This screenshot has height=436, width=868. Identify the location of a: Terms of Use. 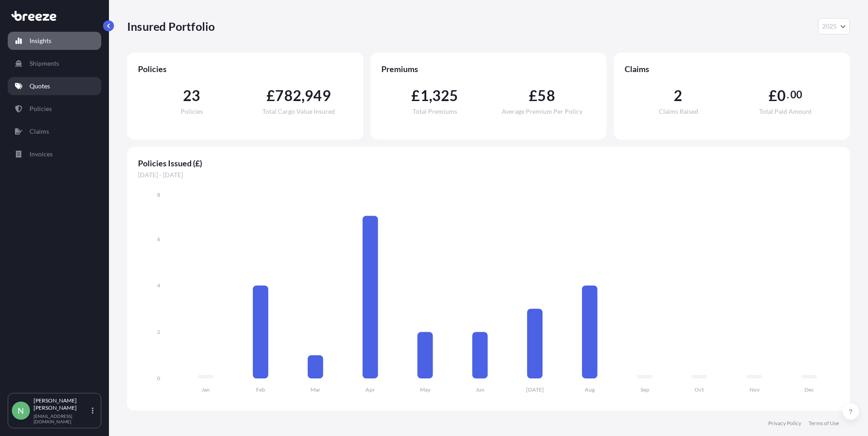
(823, 423).